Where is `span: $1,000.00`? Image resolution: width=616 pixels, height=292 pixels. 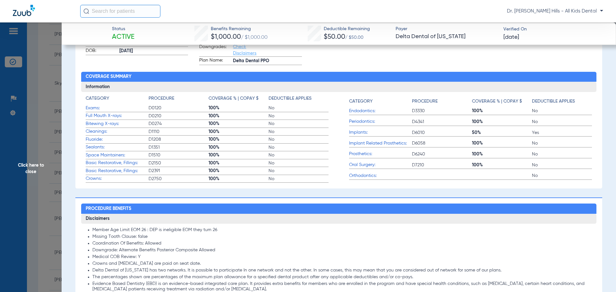 span: $1,000.00 is located at coordinates (226, 37).